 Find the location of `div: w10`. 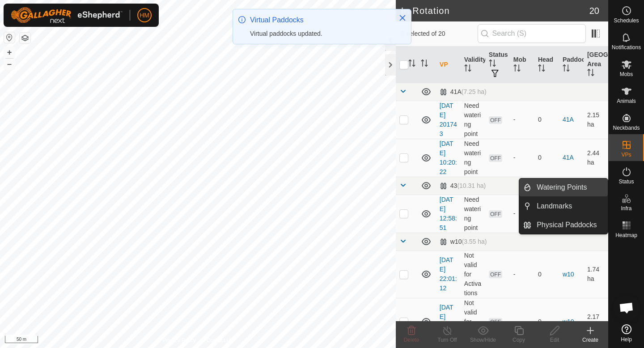

div: w10 is located at coordinates (464, 241).